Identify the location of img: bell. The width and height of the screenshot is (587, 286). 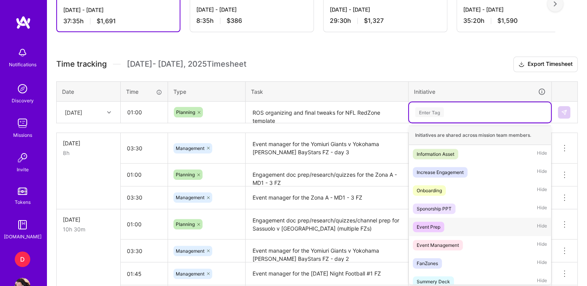
(23, 53).